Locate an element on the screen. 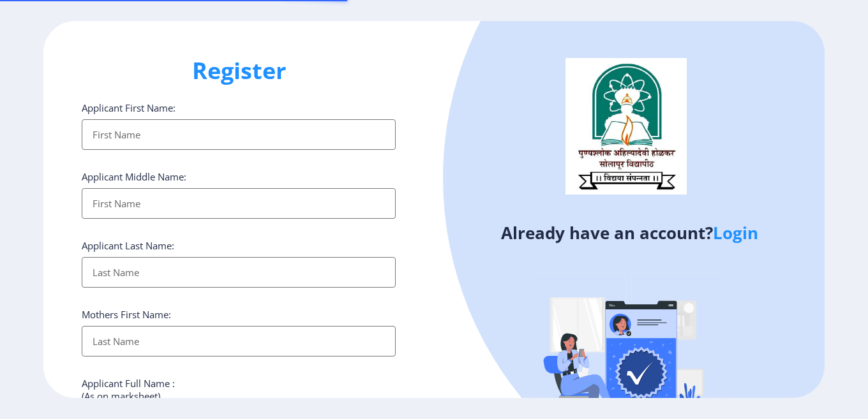 The width and height of the screenshot is (868, 419). img: logo is located at coordinates (626, 126).